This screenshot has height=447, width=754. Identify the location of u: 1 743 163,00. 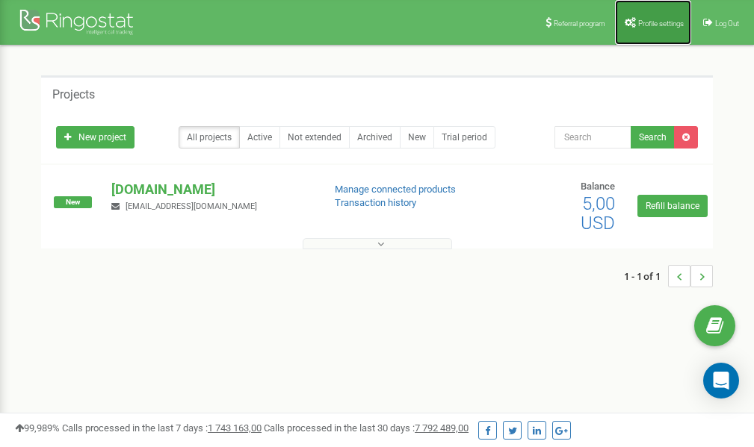
(235, 428).